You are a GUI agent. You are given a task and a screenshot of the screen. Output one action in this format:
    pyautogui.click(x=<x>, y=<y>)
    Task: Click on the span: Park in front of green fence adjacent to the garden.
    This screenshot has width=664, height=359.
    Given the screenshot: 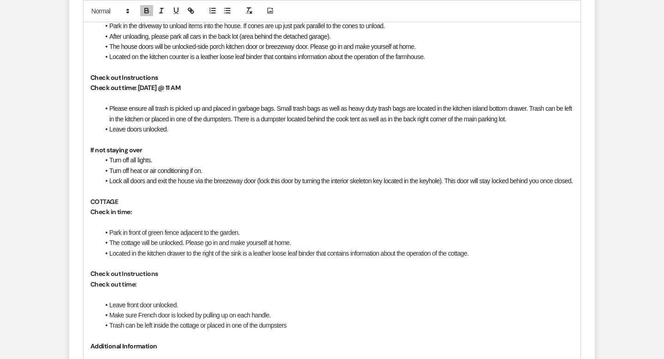 What is the action you would take?
    pyautogui.click(x=174, y=232)
    